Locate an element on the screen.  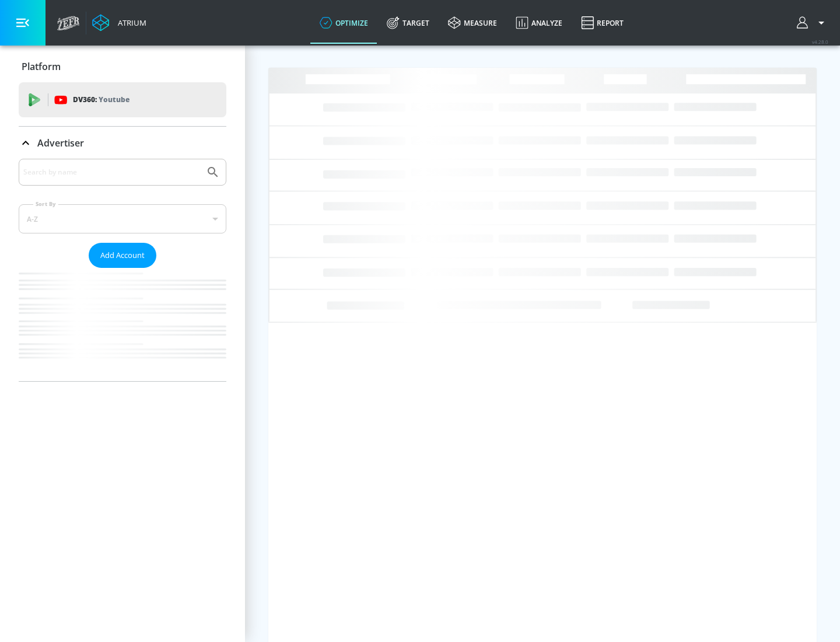
span: Add Account is located at coordinates (123, 255).